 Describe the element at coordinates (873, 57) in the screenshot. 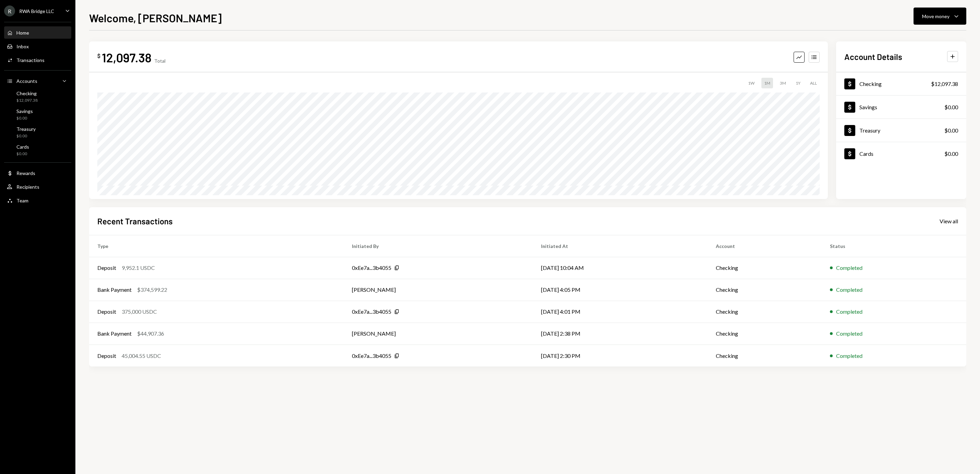

I see `h2: Account Details` at that location.